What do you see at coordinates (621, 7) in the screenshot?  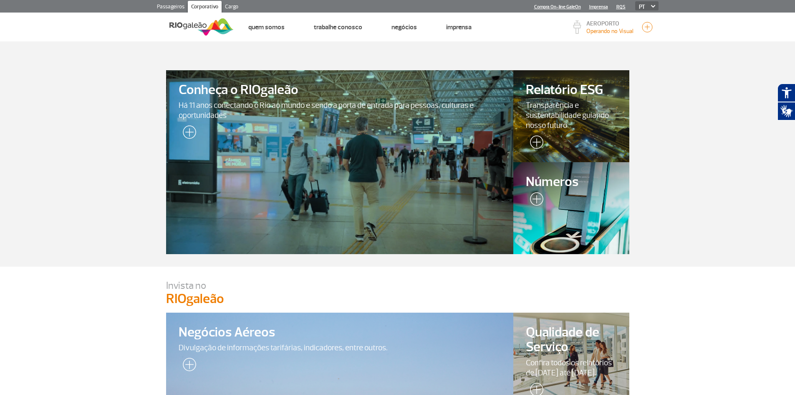 I see `a: RQS` at bounding box center [621, 7].